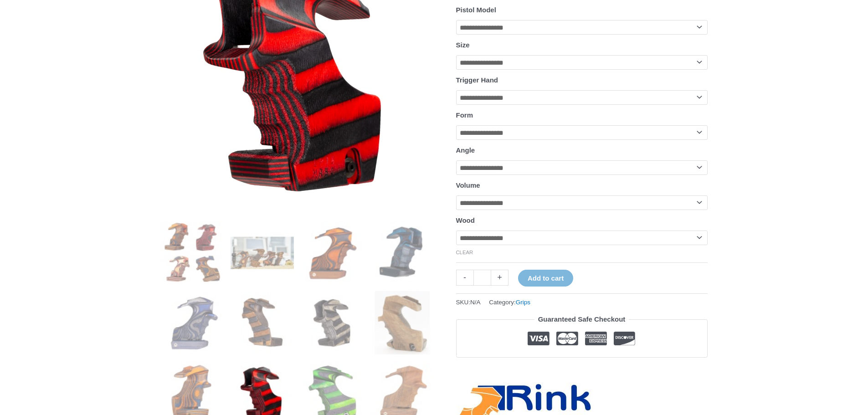 The width and height of the screenshot is (868, 415). I want to click on label: Form, so click(465, 114).